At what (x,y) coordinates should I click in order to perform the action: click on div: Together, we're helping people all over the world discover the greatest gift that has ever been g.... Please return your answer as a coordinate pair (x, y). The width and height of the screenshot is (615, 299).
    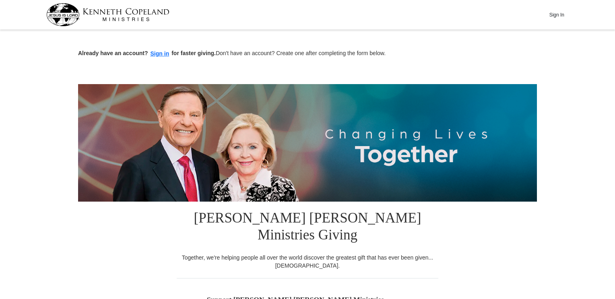
    Looking at the image, I should click on (307, 261).